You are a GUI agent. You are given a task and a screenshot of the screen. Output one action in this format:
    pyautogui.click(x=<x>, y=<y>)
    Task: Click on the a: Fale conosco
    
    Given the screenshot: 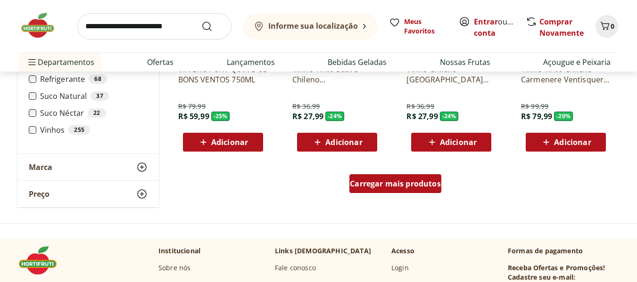 What is the action you would take?
    pyautogui.click(x=295, y=268)
    